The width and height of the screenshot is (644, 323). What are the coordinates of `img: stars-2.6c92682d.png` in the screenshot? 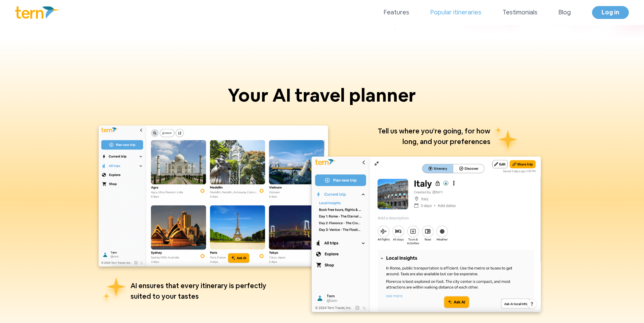 It's located at (506, 141).